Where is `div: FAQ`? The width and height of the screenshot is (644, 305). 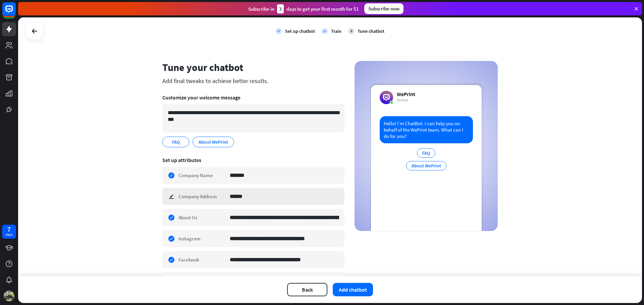
div: FAQ is located at coordinates (426, 153).